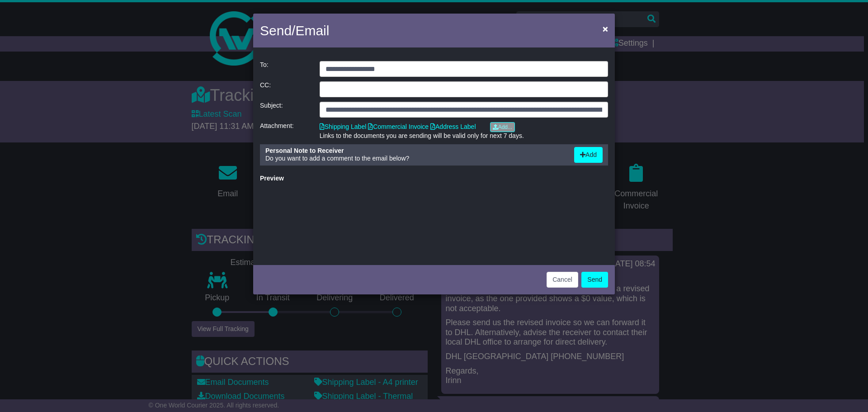  I want to click on button: Cancel, so click(562, 279).